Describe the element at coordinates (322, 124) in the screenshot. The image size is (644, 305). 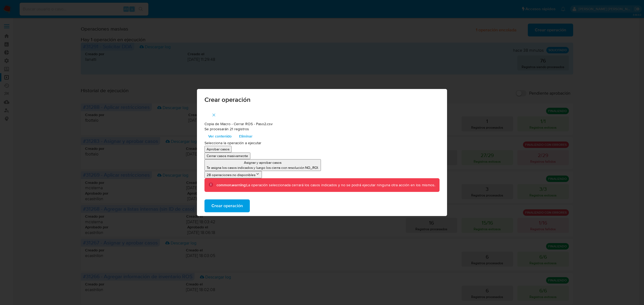
I see `p: Copia de Macro - Cerrar ROS - Paso2.csv` at that location.